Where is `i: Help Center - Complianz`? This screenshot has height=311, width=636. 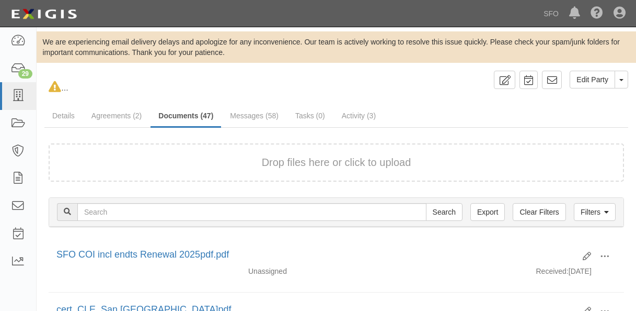 i: Help Center - Complianz is located at coordinates (597, 14).